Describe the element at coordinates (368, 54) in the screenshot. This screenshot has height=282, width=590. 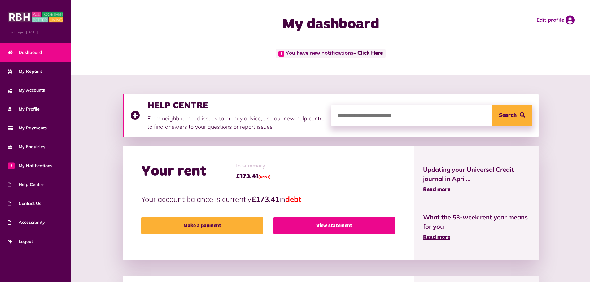
I see `a: - Click Here` at that location.